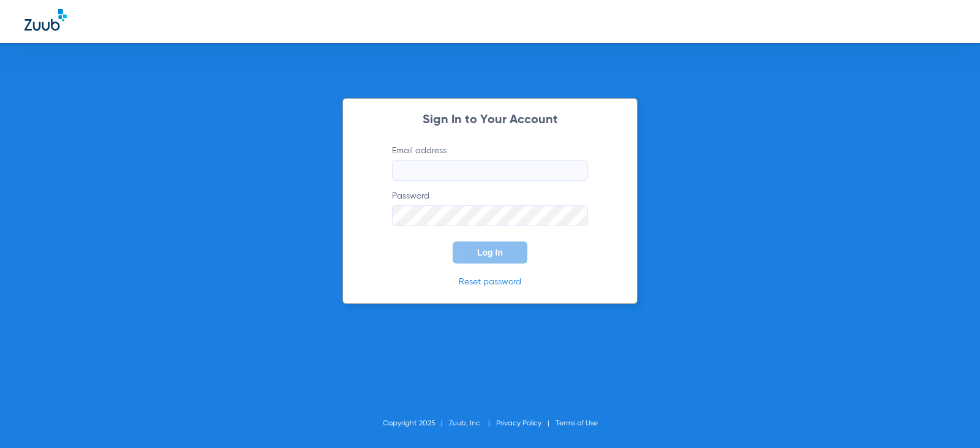 The width and height of the screenshot is (980, 448). What do you see at coordinates (519, 424) in the screenshot?
I see `a: Privacy Policy` at bounding box center [519, 424].